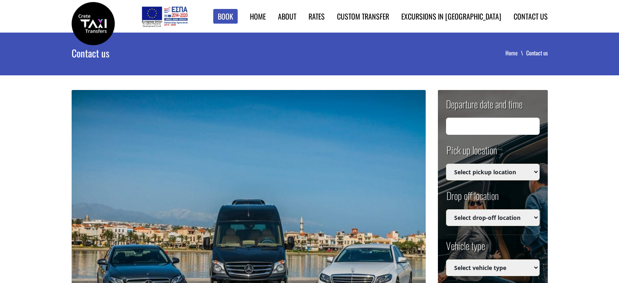  I want to click on a: About, so click(287, 16).